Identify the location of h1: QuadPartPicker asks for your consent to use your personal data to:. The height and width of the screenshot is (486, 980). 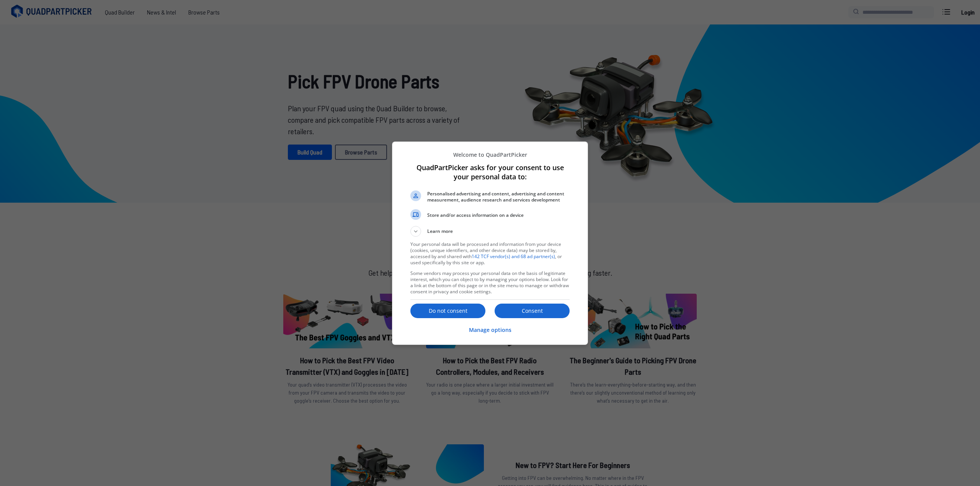
(490, 172).